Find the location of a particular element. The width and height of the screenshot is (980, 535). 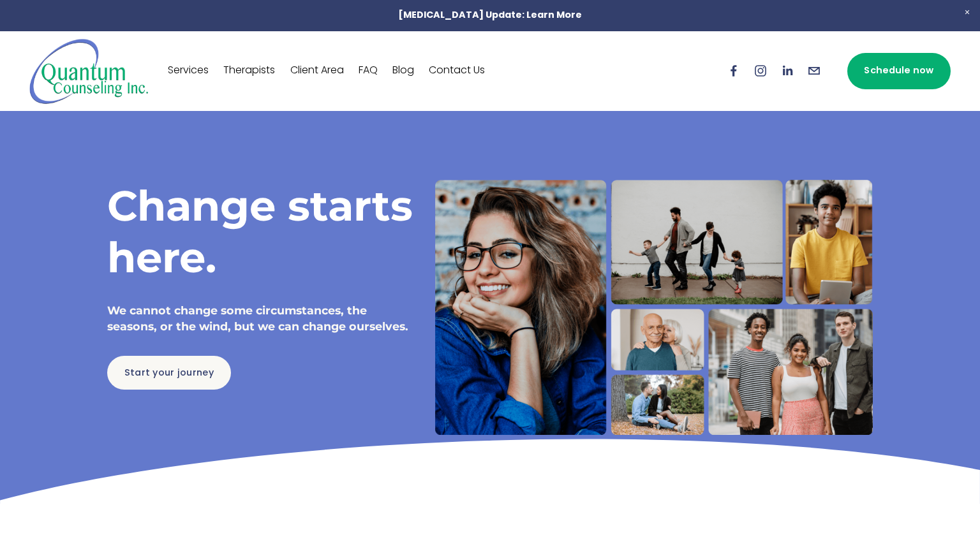

img: Quantum Counseling Inc. | Change starts here. is located at coordinates (89, 71).